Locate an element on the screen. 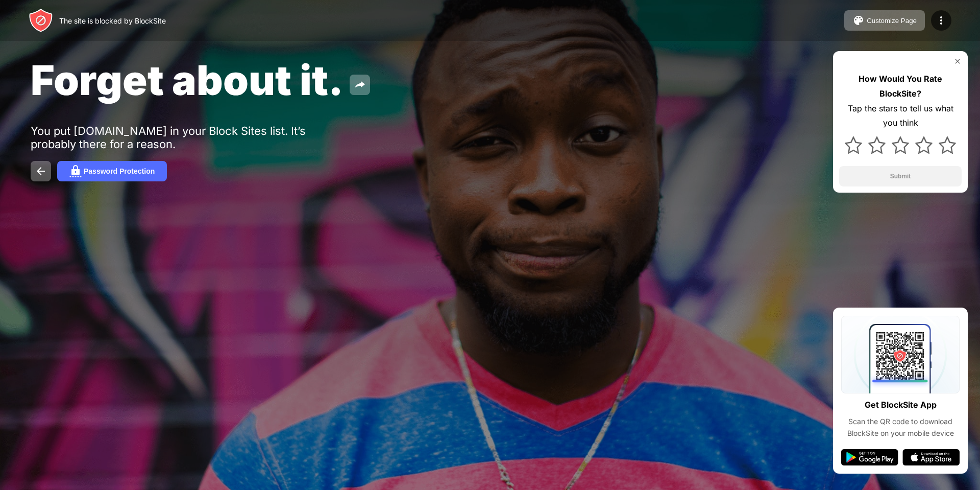 This screenshot has width=980, height=490. img: menu-icon.svg is located at coordinates (942, 20).